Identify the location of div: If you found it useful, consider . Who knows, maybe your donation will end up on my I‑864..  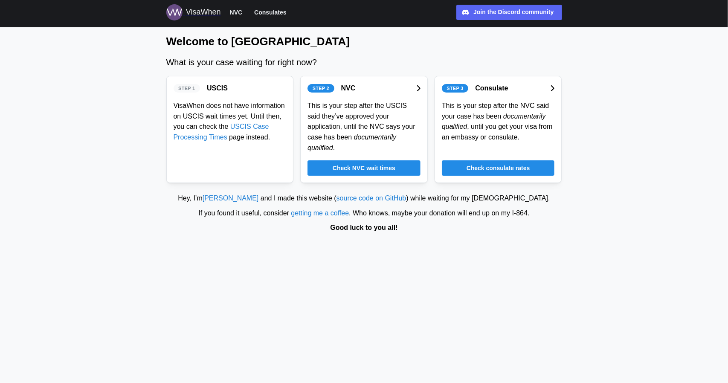
(364, 213).